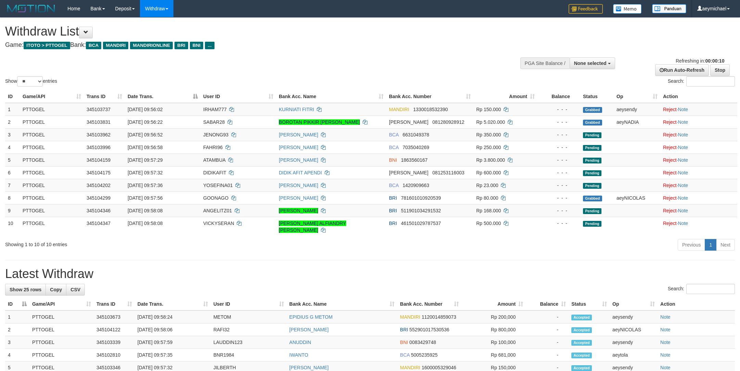 This screenshot has height=371, width=740. Describe the element at coordinates (56, 290) in the screenshot. I see `a: Copy` at that location.